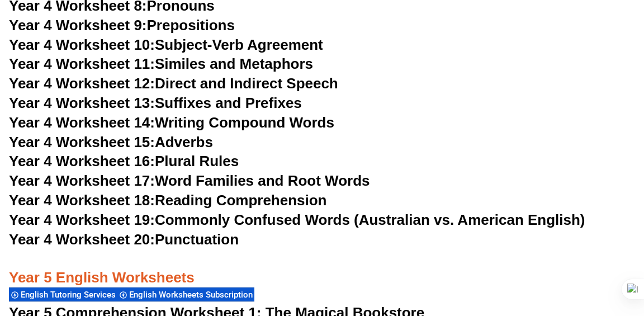  What do you see at coordinates (81, 103) in the screenshot?
I see `span: Year 4 Worksheet 13:` at bounding box center [81, 103].